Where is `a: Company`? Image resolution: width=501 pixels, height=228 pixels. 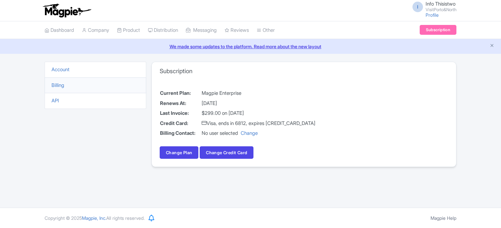
a: Company is located at coordinates (95, 30).